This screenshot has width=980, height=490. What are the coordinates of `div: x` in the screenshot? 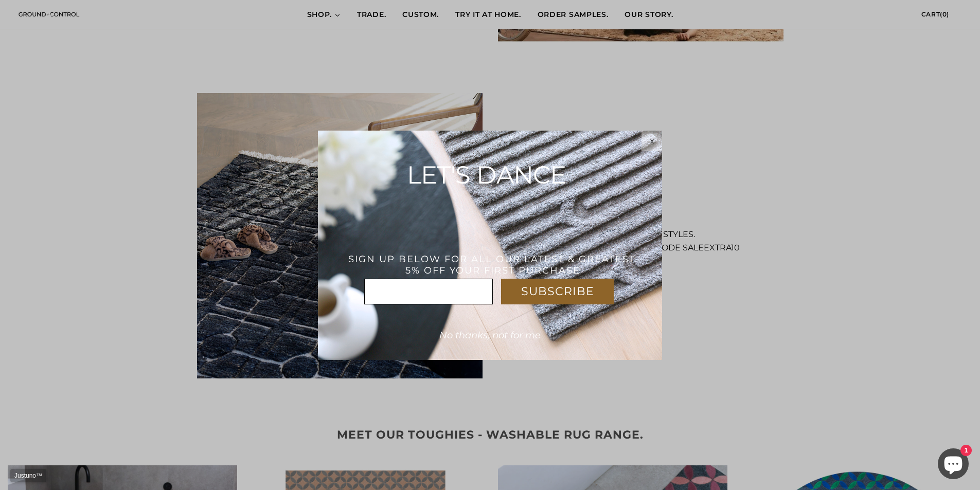 It's located at (652, 141).